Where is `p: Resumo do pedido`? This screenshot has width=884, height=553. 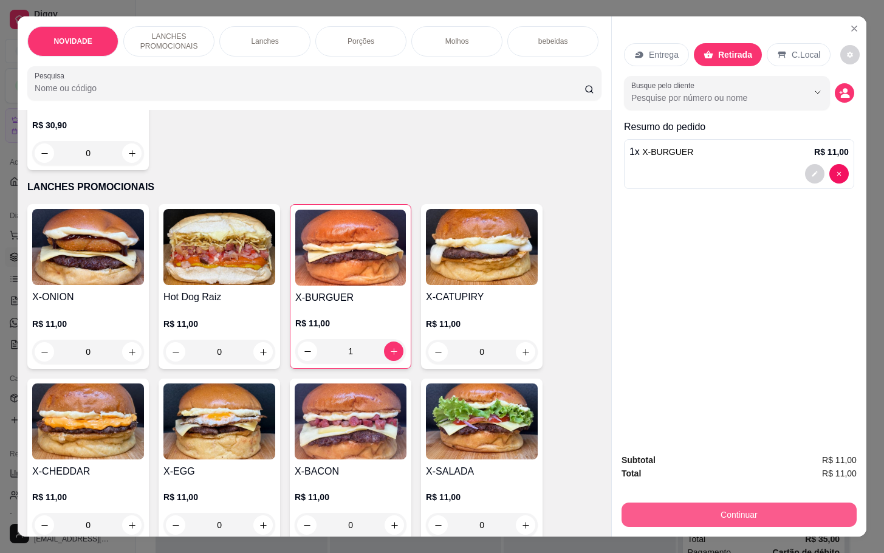 p: Resumo do pedido is located at coordinates (739, 127).